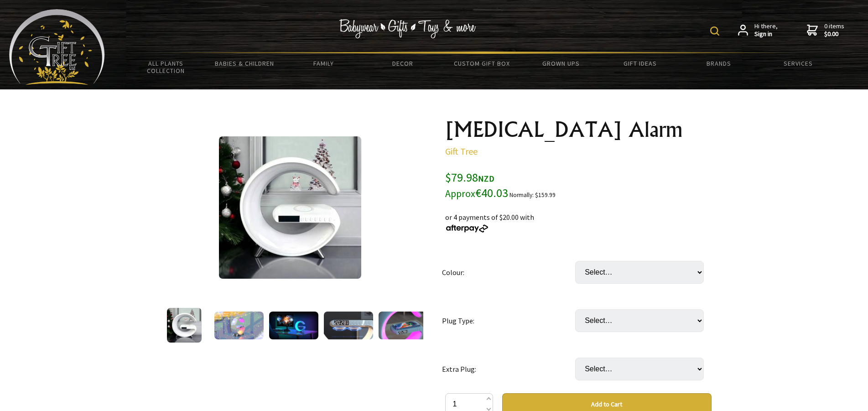 The width and height of the screenshot is (868, 411). What do you see at coordinates (532, 195) in the screenshot?
I see `small: Normally: $159.99` at bounding box center [532, 195].